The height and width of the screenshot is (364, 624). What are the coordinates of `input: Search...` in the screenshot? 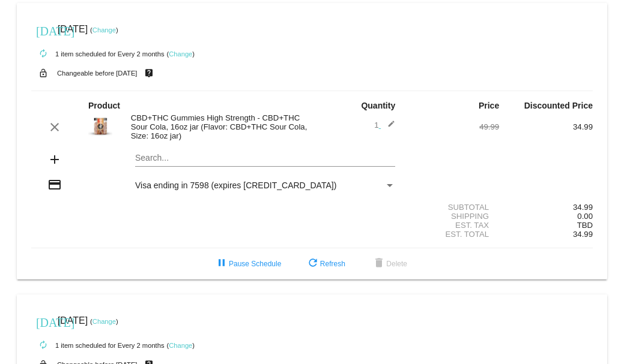 It's located at (265, 158).